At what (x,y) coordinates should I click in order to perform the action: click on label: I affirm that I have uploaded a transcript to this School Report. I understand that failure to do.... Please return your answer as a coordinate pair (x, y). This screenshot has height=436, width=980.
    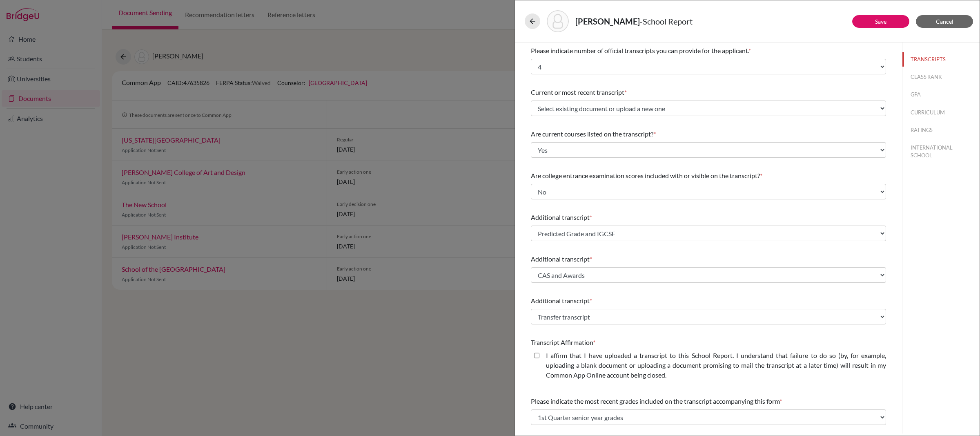
    Looking at the image, I should click on (716, 365).